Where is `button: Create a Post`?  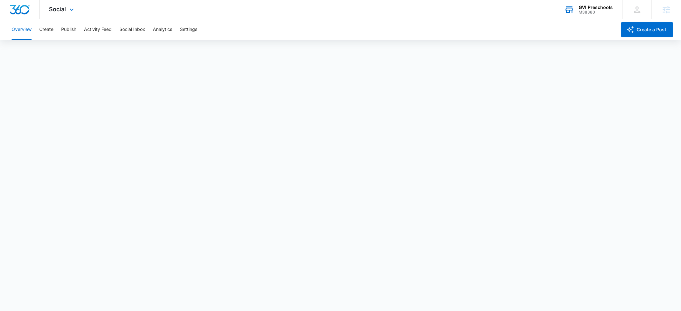
button: Create a Post is located at coordinates (647, 30).